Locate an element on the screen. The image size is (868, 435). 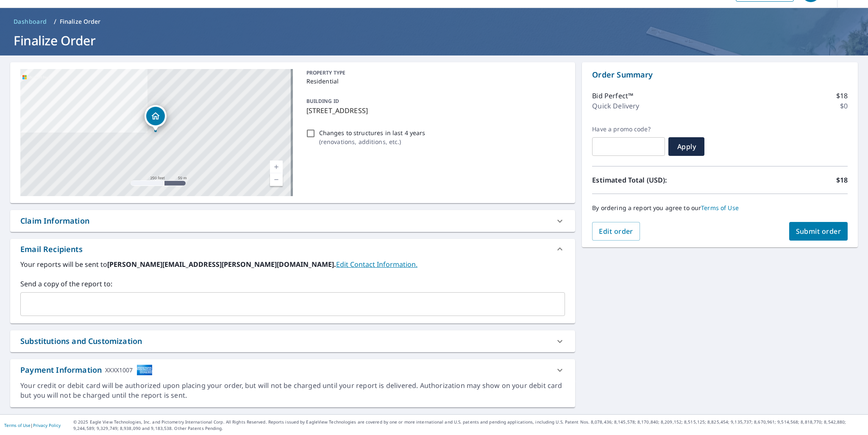
p: Estimated Total (USD): is located at coordinates (656, 181).